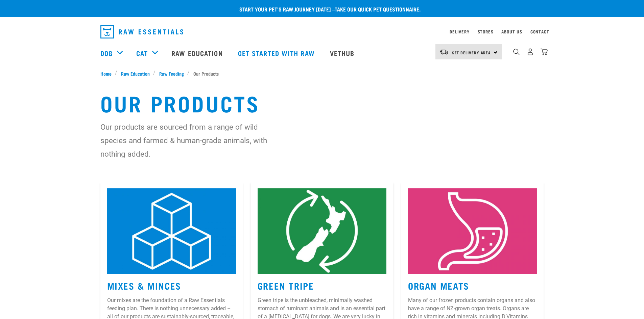 This screenshot has width=644, height=319. Describe the element at coordinates (142, 53) in the screenshot. I see `a: Cat` at that location.